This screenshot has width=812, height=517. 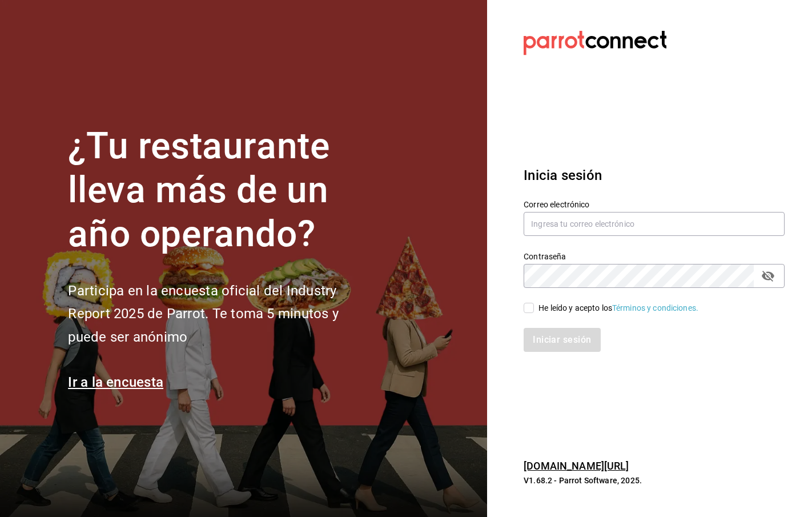 I want to click on h1: ¿Tu restaurante lleva más de un año operando?, so click(x=222, y=190).